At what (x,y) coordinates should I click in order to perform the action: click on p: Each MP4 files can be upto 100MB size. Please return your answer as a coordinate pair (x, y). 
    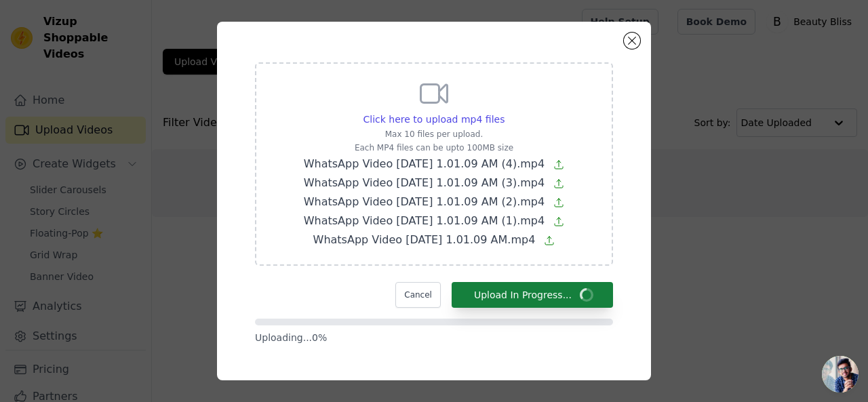
    Looking at the image, I should click on (434, 148).